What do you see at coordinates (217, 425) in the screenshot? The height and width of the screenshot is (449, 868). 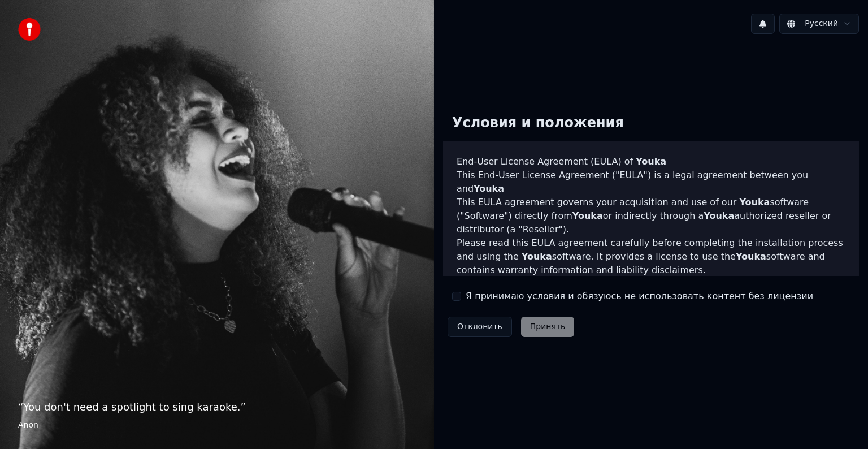 I see `footer: Anon` at bounding box center [217, 425].